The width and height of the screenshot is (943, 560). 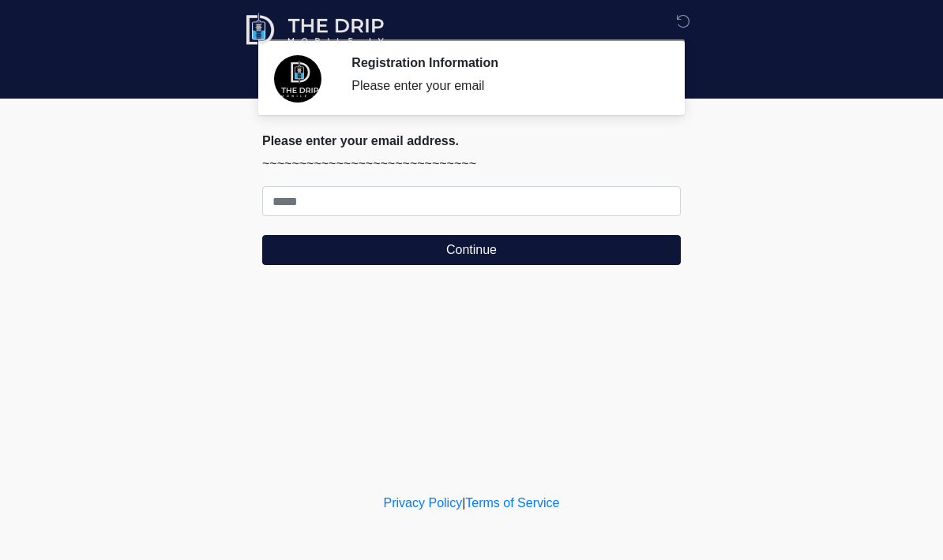 I want to click on button: Continue, so click(x=471, y=250).